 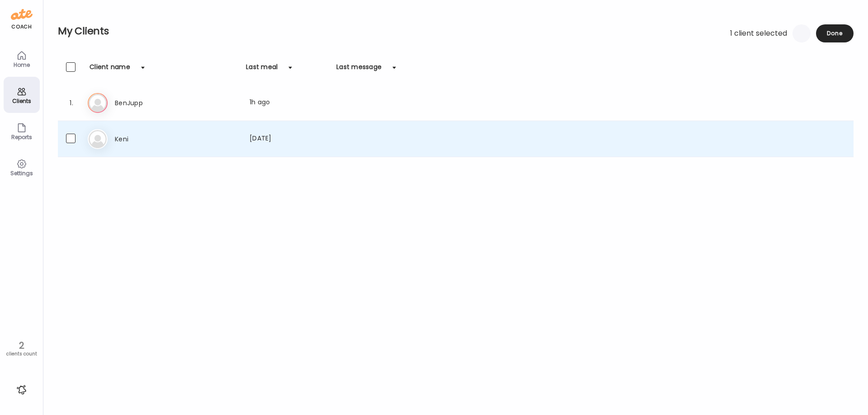 I want to click on div: 1., so click(x=71, y=103).